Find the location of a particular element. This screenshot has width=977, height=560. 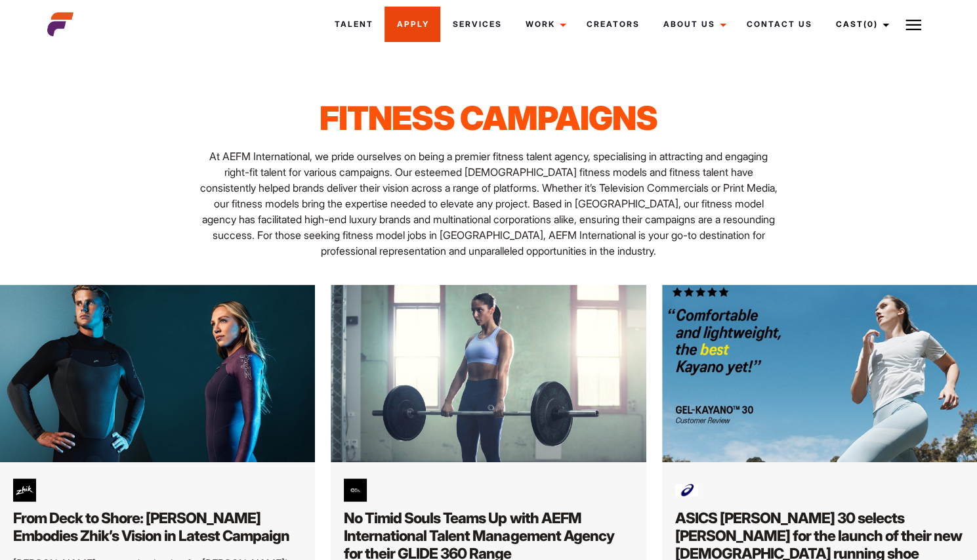

a: Contact Us is located at coordinates (779, 25).